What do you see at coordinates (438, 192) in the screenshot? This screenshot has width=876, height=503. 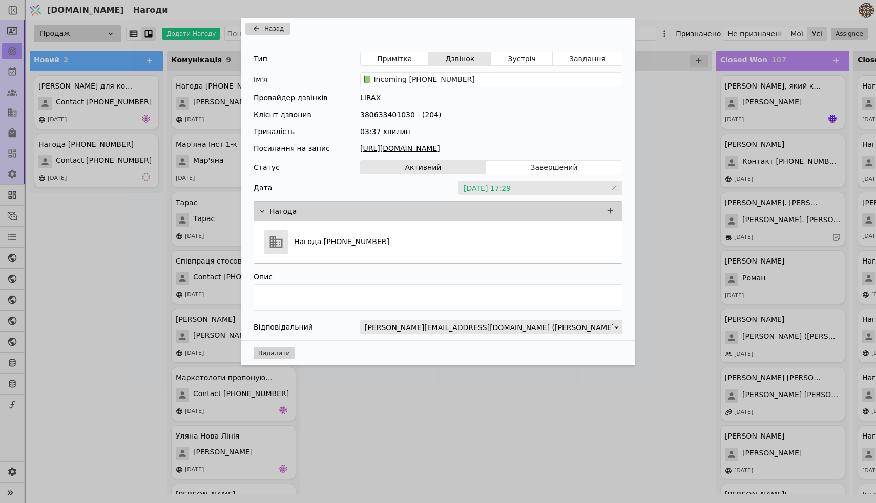 I see `div: Add Opportunity` at bounding box center [438, 192].